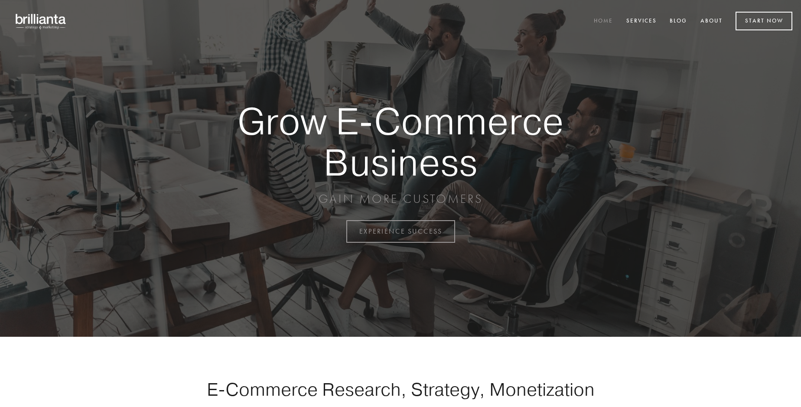  What do you see at coordinates (604, 21) in the screenshot?
I see `a: Home` at bounding box center [604, 21].